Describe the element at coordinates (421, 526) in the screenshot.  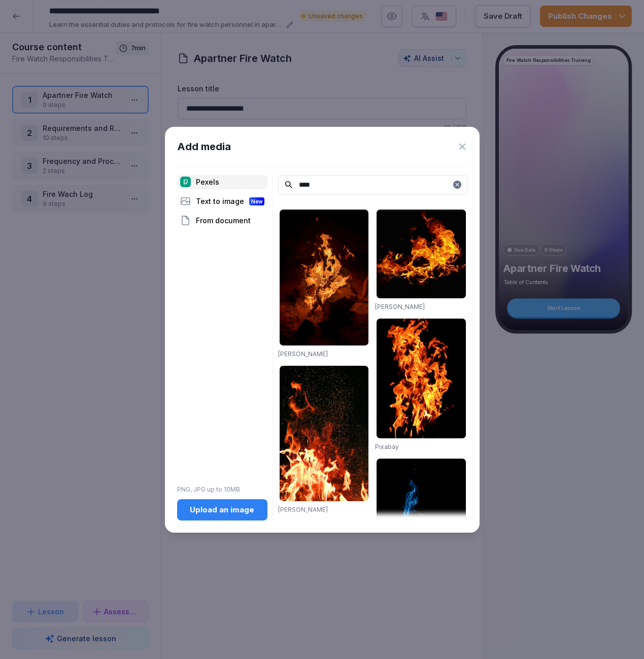
I see `img: match-sticks-smoke-ignite-54627.jpeg` at that location.